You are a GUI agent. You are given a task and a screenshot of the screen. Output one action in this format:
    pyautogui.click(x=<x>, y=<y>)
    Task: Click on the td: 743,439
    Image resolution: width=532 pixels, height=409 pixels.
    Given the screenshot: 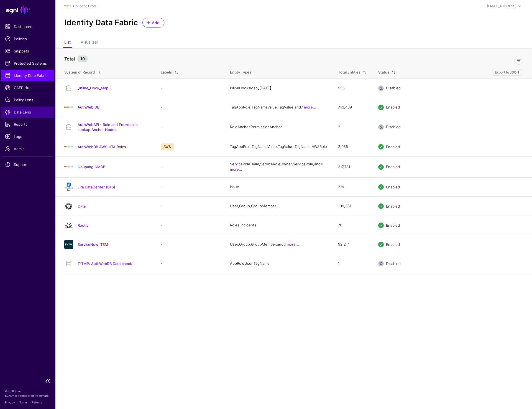 What is the action you would take?
    pyautogui.click(x=352, y=107)
    